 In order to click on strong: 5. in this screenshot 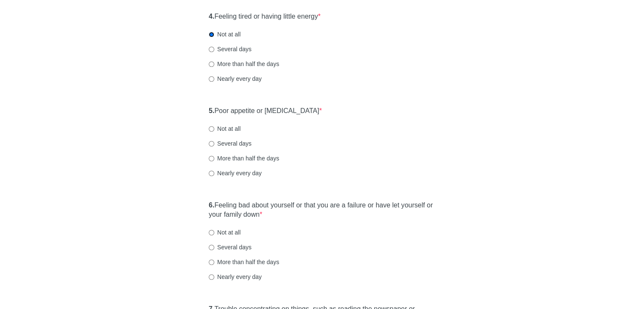, I will do `click(211, 110)`.